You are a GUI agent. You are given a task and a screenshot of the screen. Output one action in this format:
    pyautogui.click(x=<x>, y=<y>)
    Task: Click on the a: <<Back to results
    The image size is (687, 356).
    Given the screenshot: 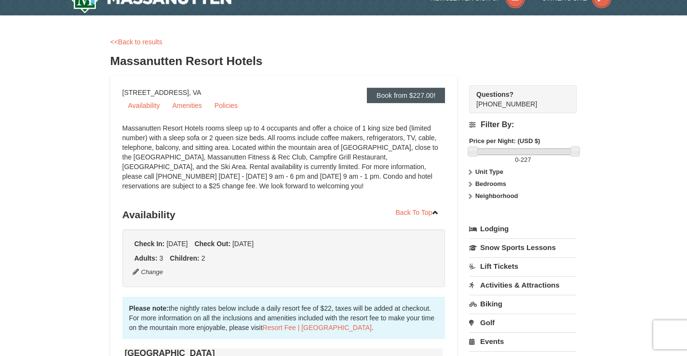 What is the action you would take?
    pyautogui.click(x=136, y=42)
    